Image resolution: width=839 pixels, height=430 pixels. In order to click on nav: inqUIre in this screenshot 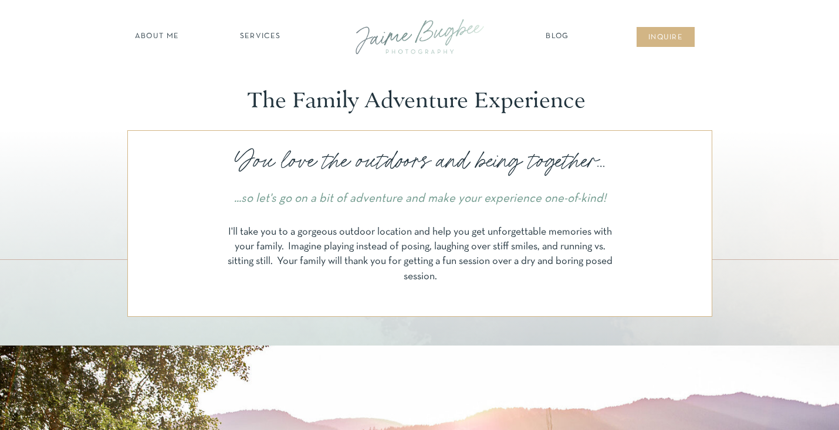, I will do `click(666, 38)`.